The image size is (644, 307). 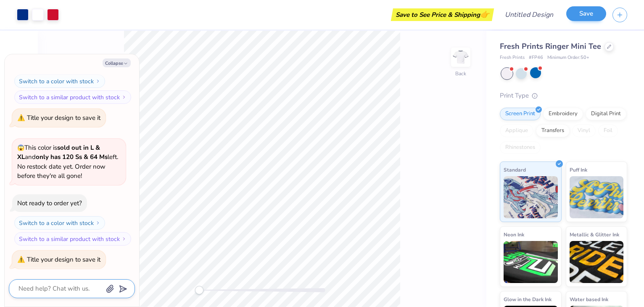 I want to click on img: Neon Ink, so click(x=531, y=262).